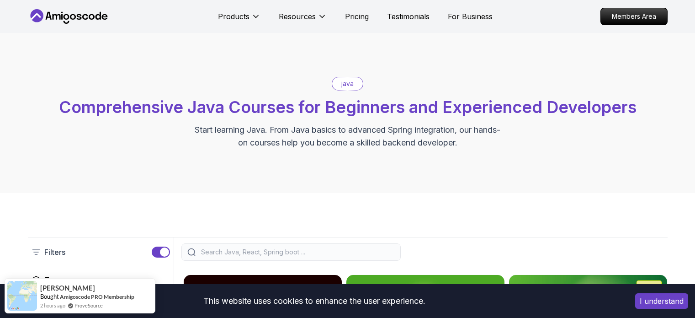  I want to click on p: Members Area, so click(634, 16).